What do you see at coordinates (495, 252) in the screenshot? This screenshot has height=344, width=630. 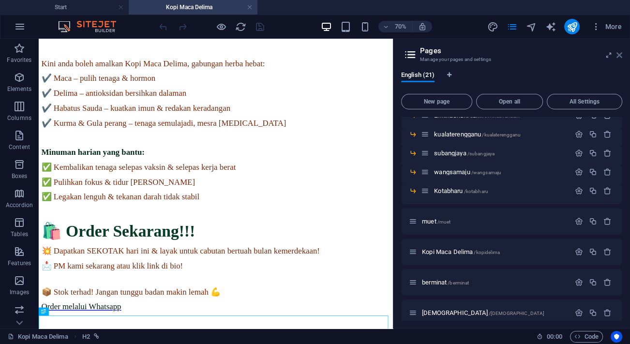 I see `div: Kopi Maca Delima/kopidelima` at bounding box center [495, 252].